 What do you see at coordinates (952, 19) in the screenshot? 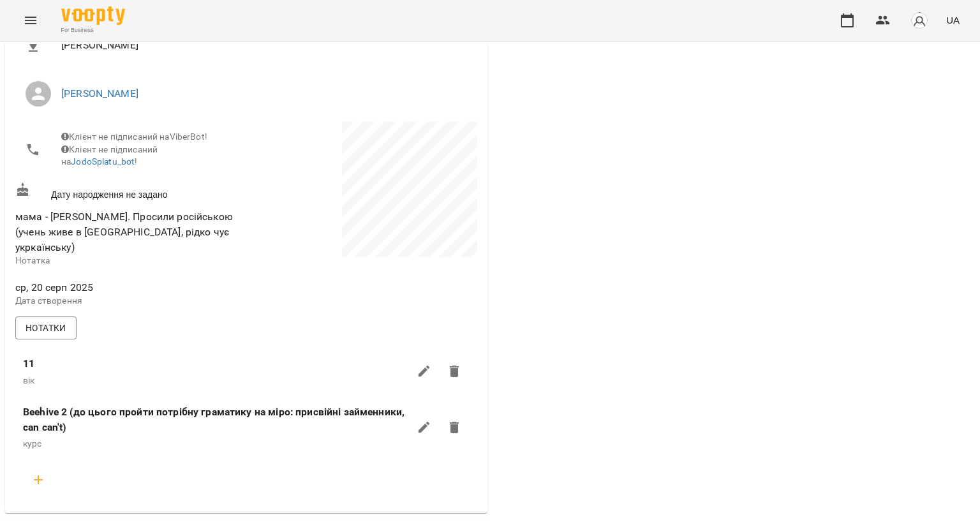
I see `span: UA` at bounding box center [952, 19].